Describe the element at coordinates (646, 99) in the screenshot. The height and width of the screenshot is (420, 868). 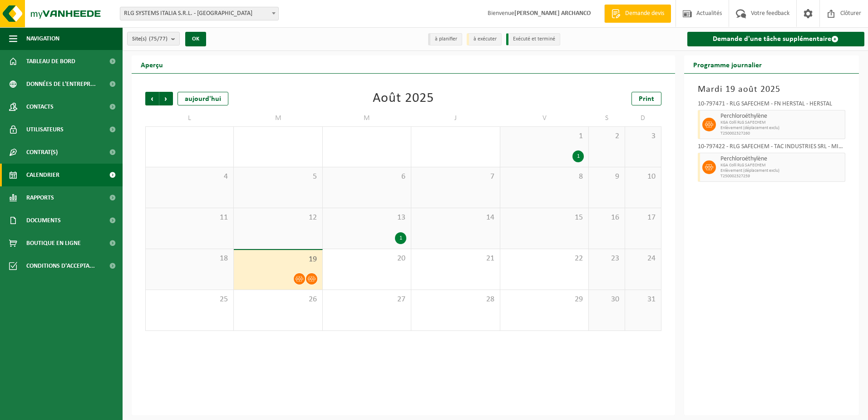
I see `span: Print` at that location.